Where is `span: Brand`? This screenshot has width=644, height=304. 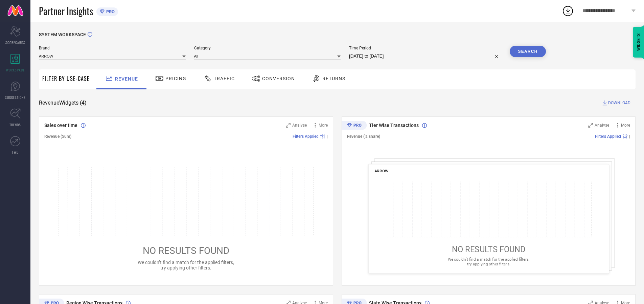
span: Brand is located at coordinates (112, 48).